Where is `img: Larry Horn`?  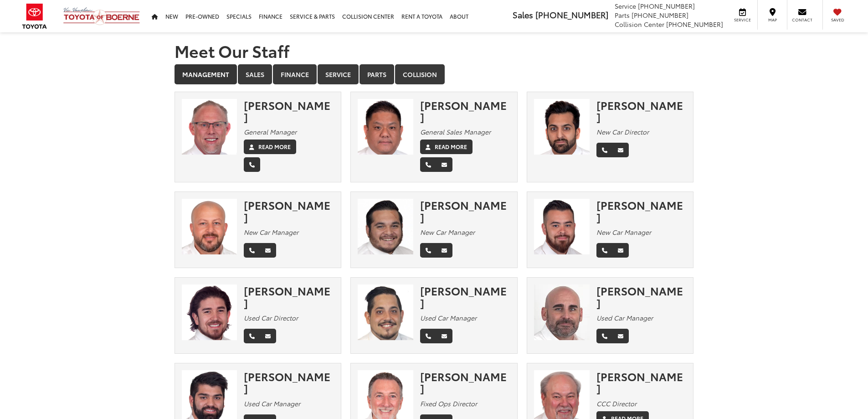 img: Larry Horn is located at coordinates (385, 312).